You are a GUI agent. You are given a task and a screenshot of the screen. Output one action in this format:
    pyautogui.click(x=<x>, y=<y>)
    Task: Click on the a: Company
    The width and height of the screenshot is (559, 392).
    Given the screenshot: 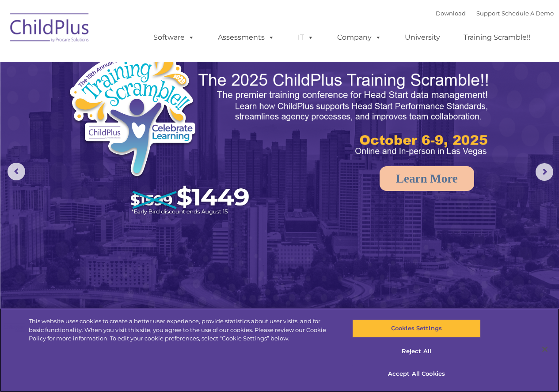 What is the action you would take?
    pyautogui.click(x=359, y=37)
    